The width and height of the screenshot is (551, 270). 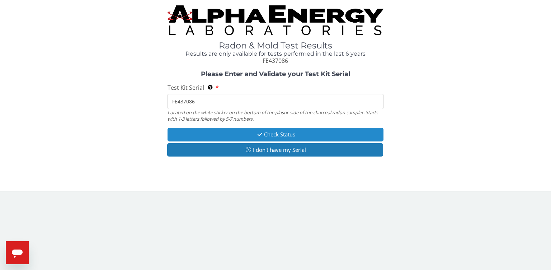 I want to click on h4: Results are only available for tests performed in the last 6 years, so click(x=275, y=54).